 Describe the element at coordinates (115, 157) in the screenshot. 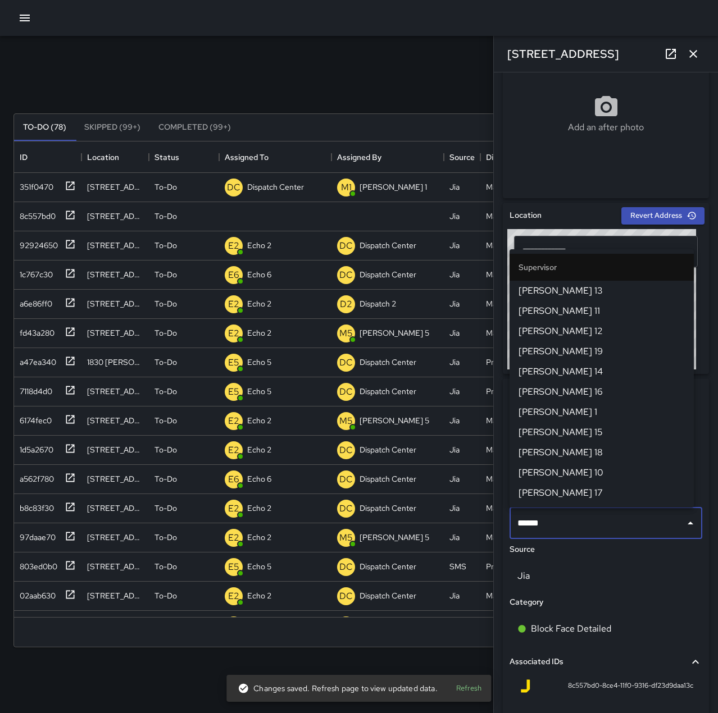

I see `div: Location` at that location.